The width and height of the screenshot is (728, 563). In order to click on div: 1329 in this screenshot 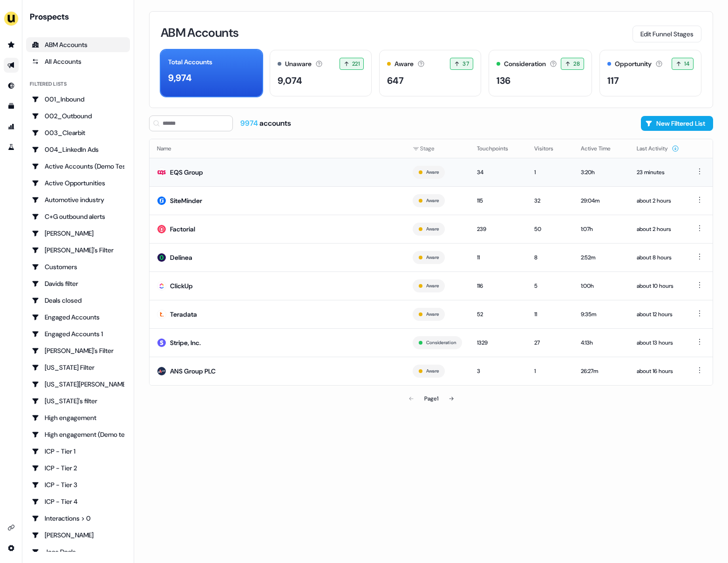, I will do `click(498, 343)`.